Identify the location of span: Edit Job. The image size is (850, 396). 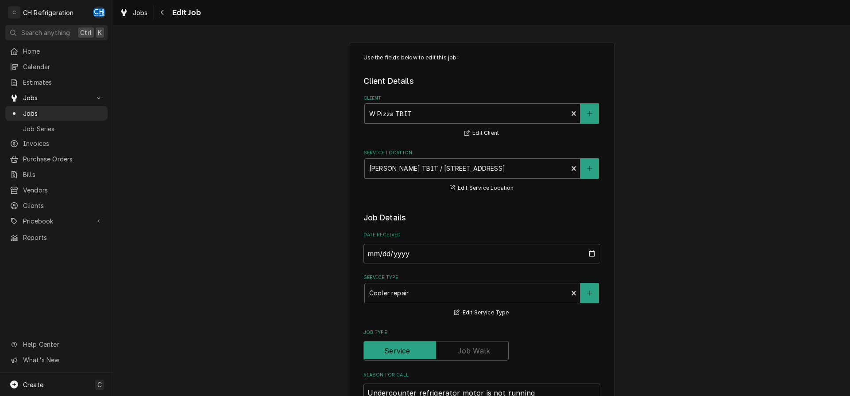
(185, 12).